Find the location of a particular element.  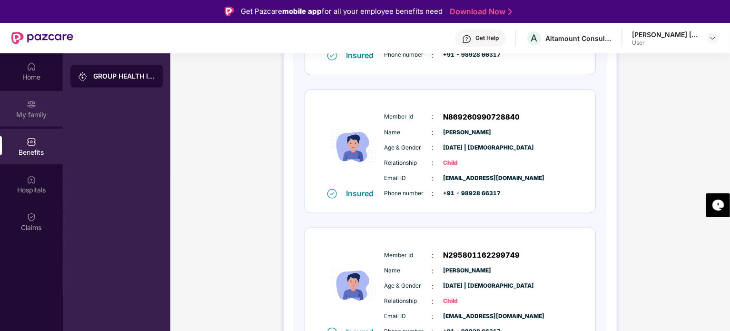

img: svg+xml;base64,PHN2ZyBpZD0iRHJvcGRvd24tMzJ4MzIiIHhtbG5zPSJodHRwOi8vd3d3LnczLm9yZy8yMDAwL3N2ZyIgd2... is located at coordinates (713, 38).